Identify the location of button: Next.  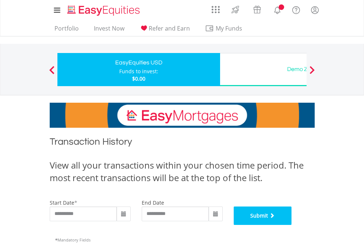
(312, 73).